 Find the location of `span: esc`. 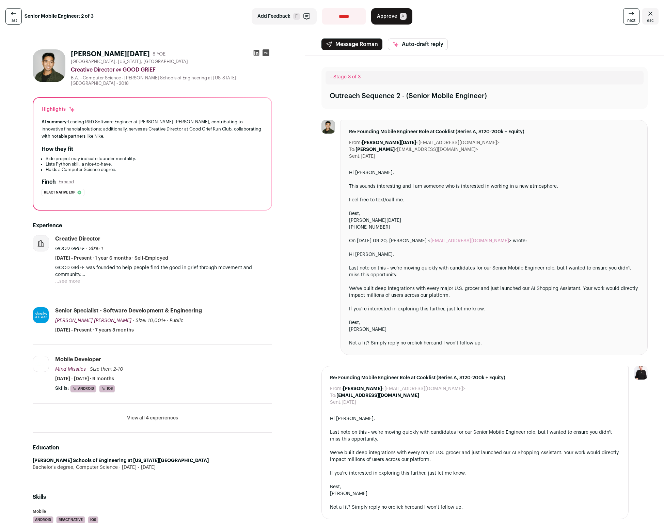

span: esc is located at coordinates (650, 20).